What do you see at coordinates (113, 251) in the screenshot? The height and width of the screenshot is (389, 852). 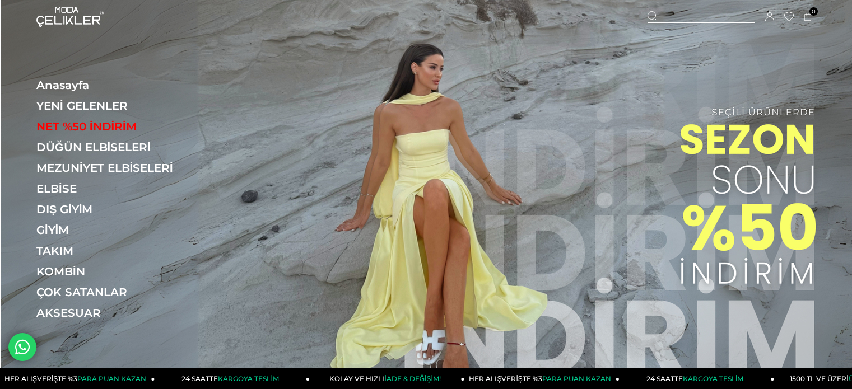 I see `a: TAKIM` at bounding box center [113, 251].